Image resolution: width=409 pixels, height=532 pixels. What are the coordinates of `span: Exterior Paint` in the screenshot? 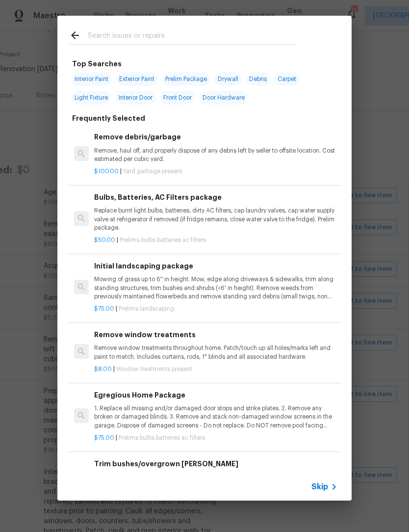 It's located at (137, 79).